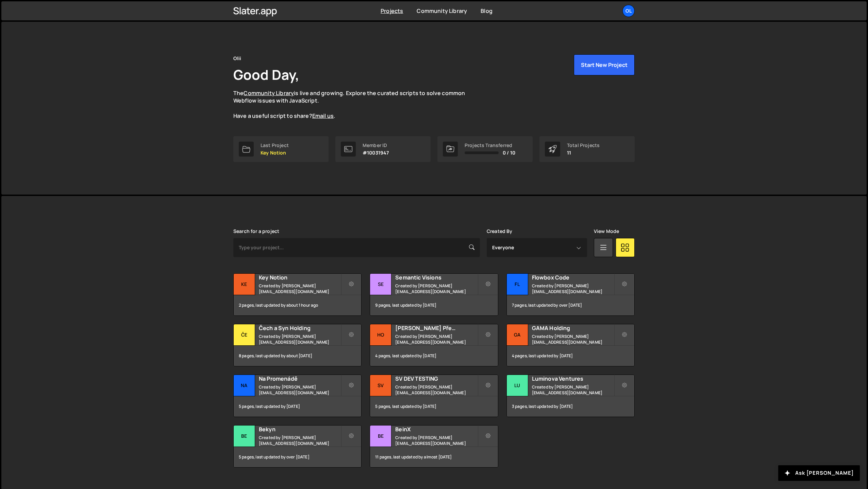 This screenshot has height=489, width=868. What do you see at coordinates (300, 328) in the screenshot?
I see `h2: Čech a Syn Holding` at bounding box center [300, 328].